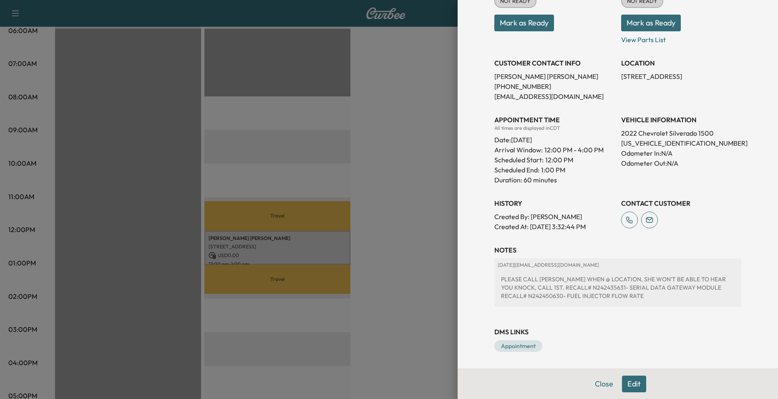 The height and width of the screenshot is (399, 778). I want to click on p: 1:00 PM, so click(553, 170).